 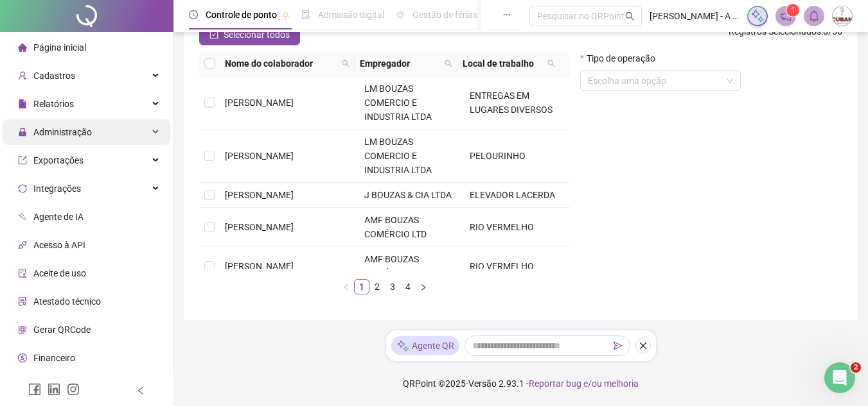 What do you see at coordinates (121, 190) in the screenshot?
I see `div: Envie uma mensagem` at bounding box center [121, 190].